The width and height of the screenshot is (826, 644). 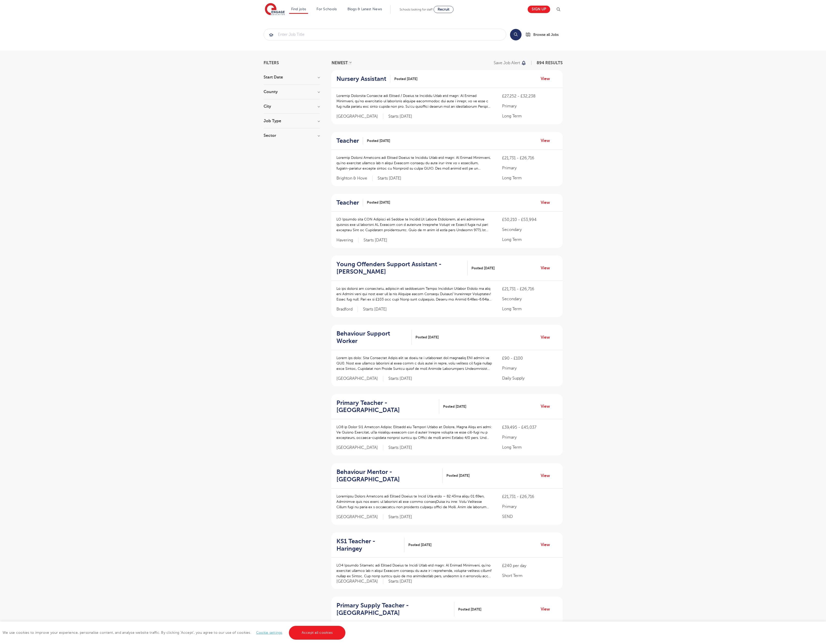 What do you see at coordinates (443, 10) in the screenshot?
I see `a: Recruit` at bounding box center [443, 10].